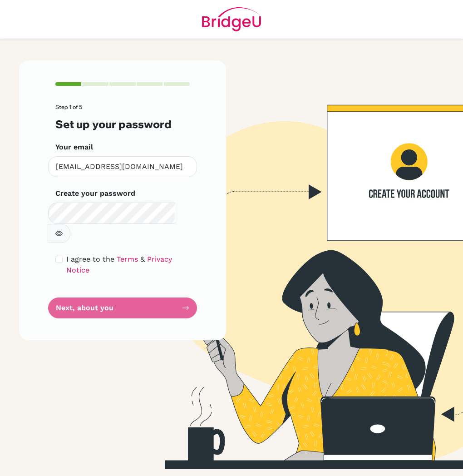  Describe the element at coordinates (90, 259) in the screenshot. I see `span: I agree to the` at that location.